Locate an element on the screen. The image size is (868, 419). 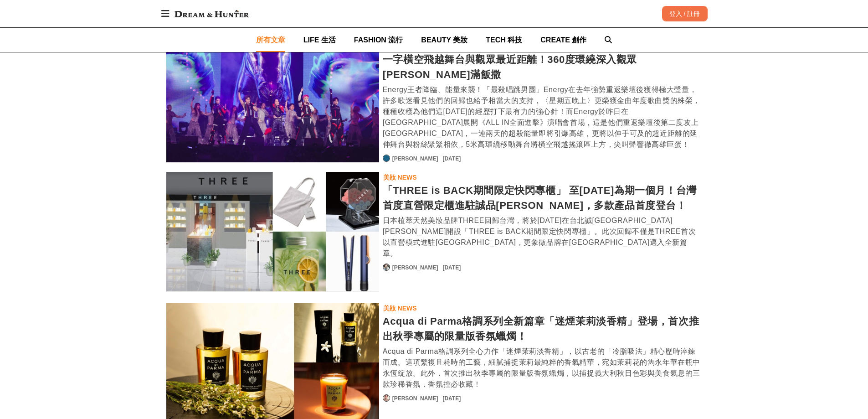
span: TECH 科技 is located at coordinates (504, 40).